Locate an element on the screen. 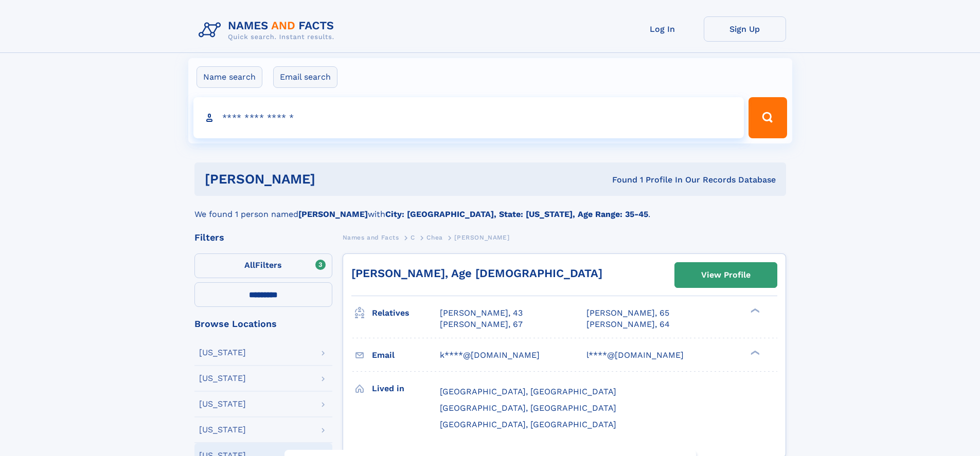 This screenshot has height=456, width=980. a: Chea is located at coordinates (435, 237).